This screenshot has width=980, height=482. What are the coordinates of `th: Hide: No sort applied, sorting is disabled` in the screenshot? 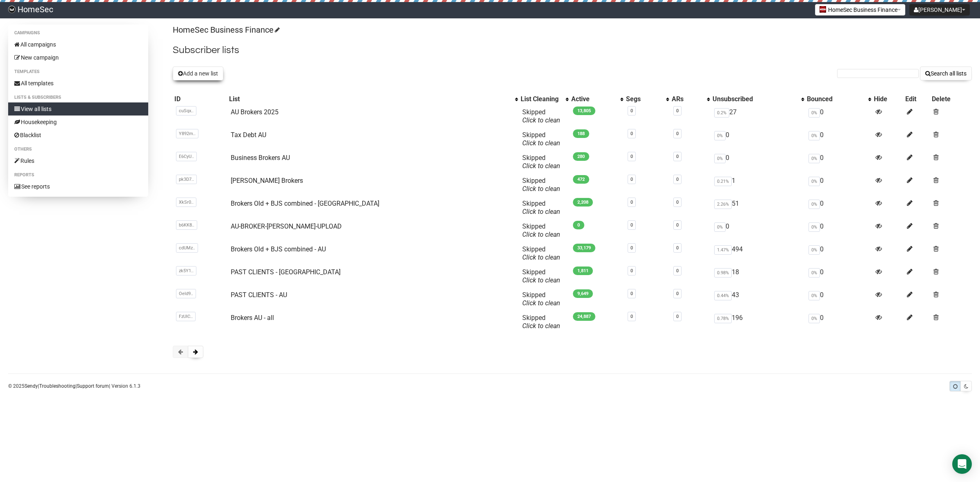 It's located at (888, 99).